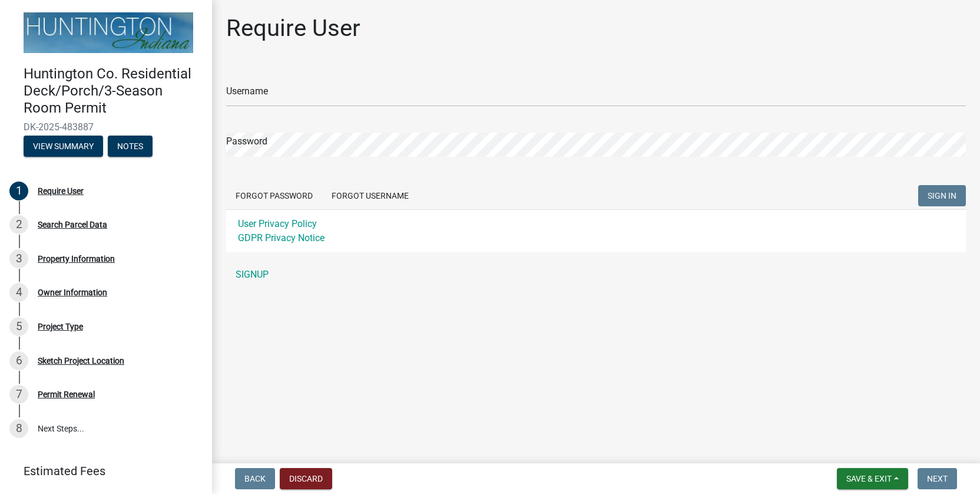  I want to click on button: Next, so click(937, 478).